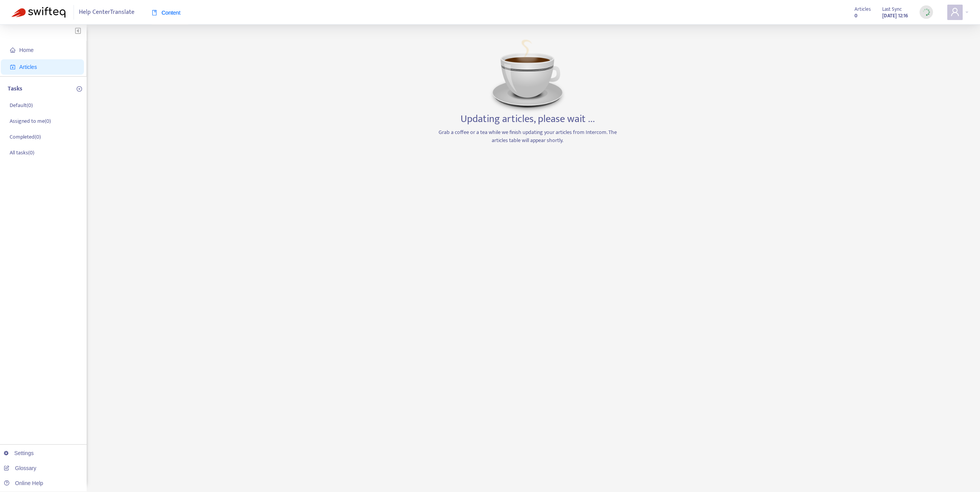  Describe the element at coordinates (25, 137) in the screenshot. I see `p: Completed ( 0 )` at that location.